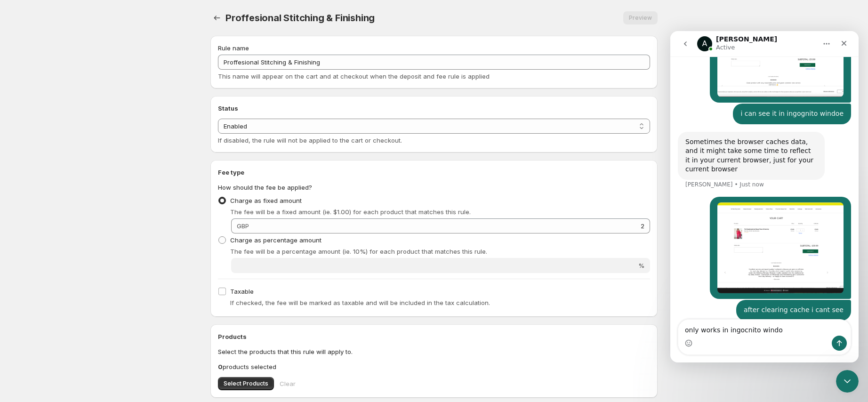 The width and height of the screenshot is (868, 402). I want to click on button: Send a message…, so click(168, 312).